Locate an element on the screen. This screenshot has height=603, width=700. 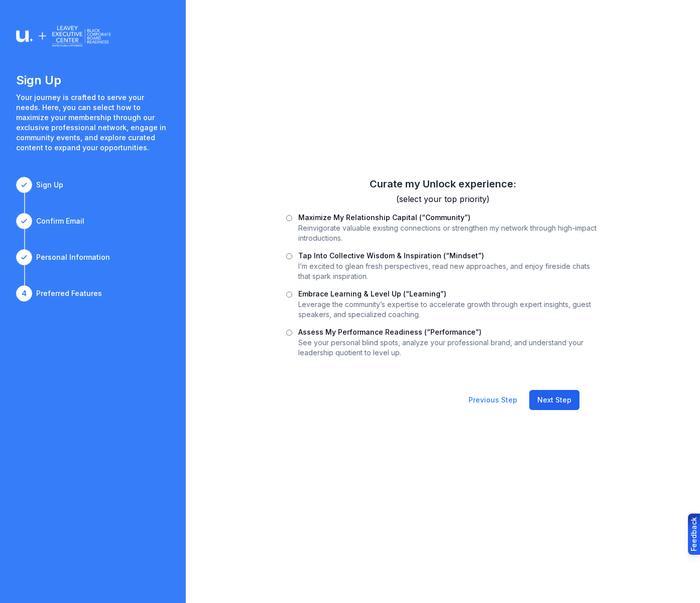
div: Feedback is located at coordinates (694, 534).